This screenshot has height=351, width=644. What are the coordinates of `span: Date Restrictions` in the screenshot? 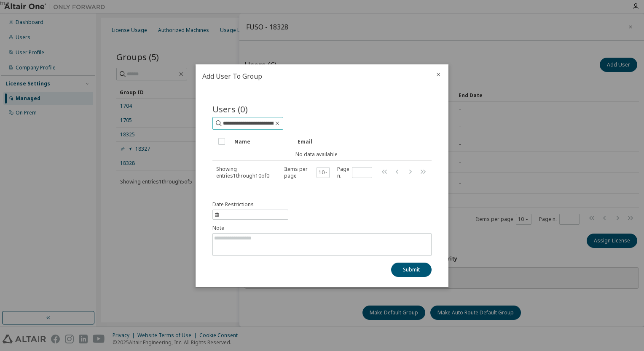 It's located at (233, 205).